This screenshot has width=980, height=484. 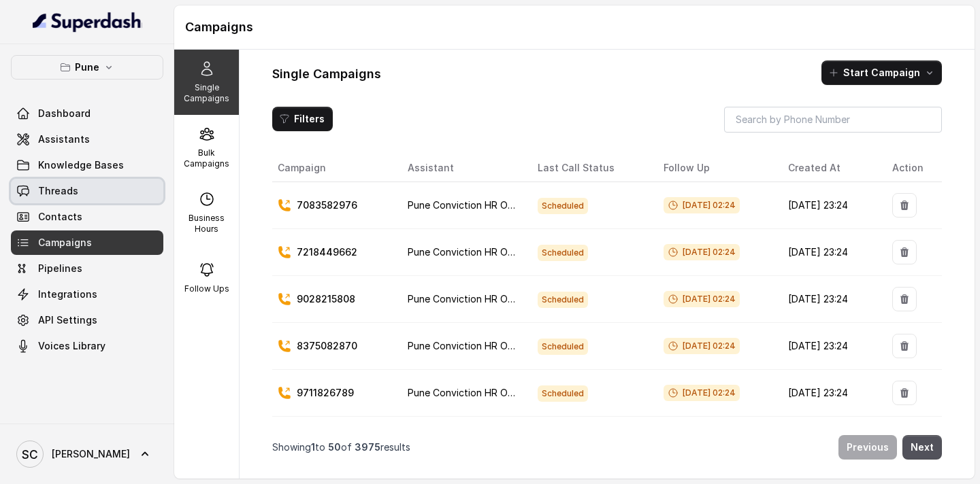 What do you see at coordinates (302, 119) in the screenshot?
I see `button: Filters` at bounding box center [302, 119].